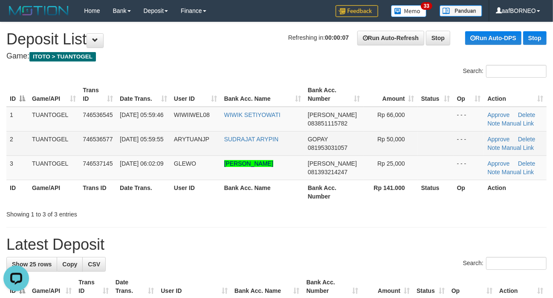  Describe the element at coordinates (436, 94) in the screenshot. I see `th: Status: activate to sort column ascending` at that location.